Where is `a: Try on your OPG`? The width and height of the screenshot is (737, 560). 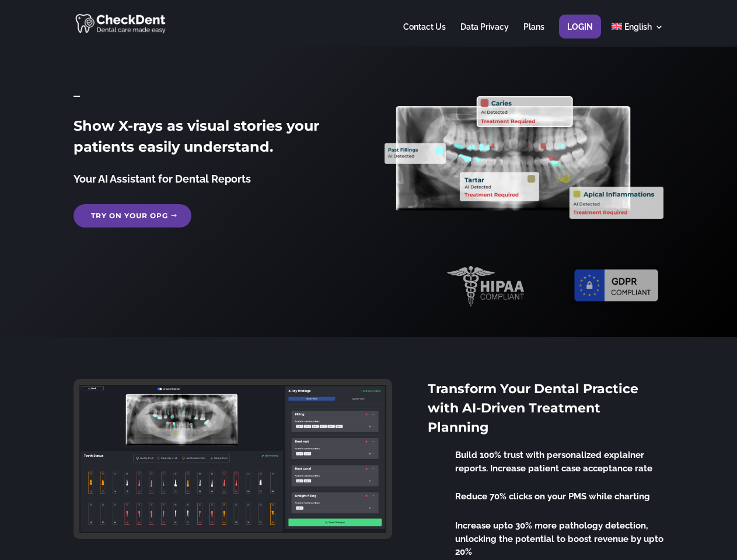
a: Try on your OPG is located at coordinates (133, 216).